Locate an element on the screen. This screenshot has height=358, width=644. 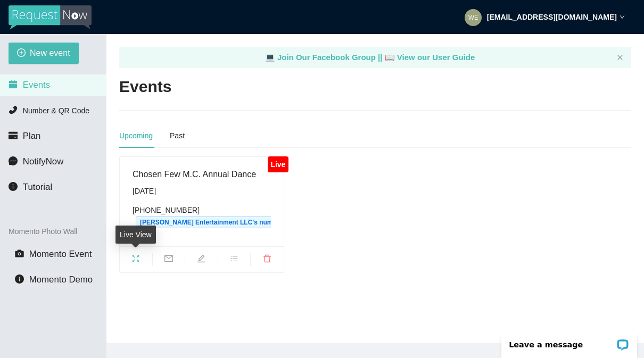
span: delete is located at coordinates (267, 260).